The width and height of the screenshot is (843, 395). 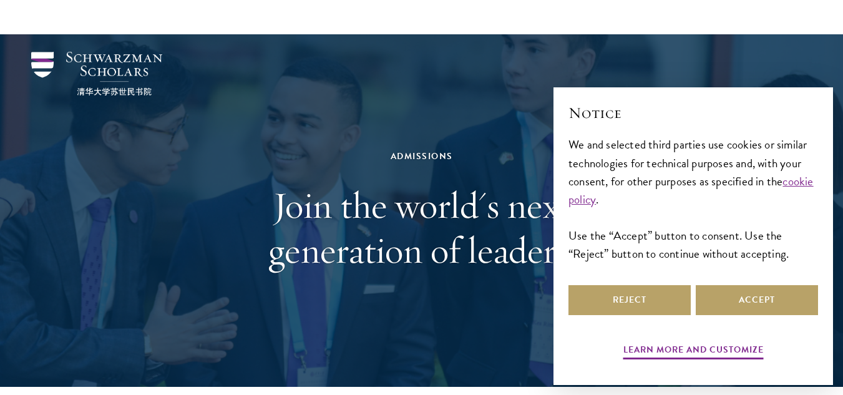 I want to click on h2: Notice, so click(x=693, y=113).